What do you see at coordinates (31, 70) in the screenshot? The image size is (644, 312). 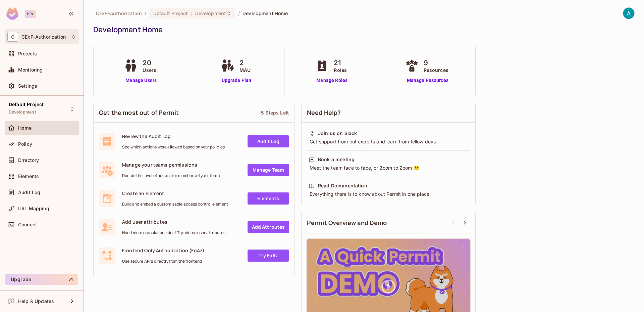 I see `span: Monitoring` at bounding box center [31, 70].